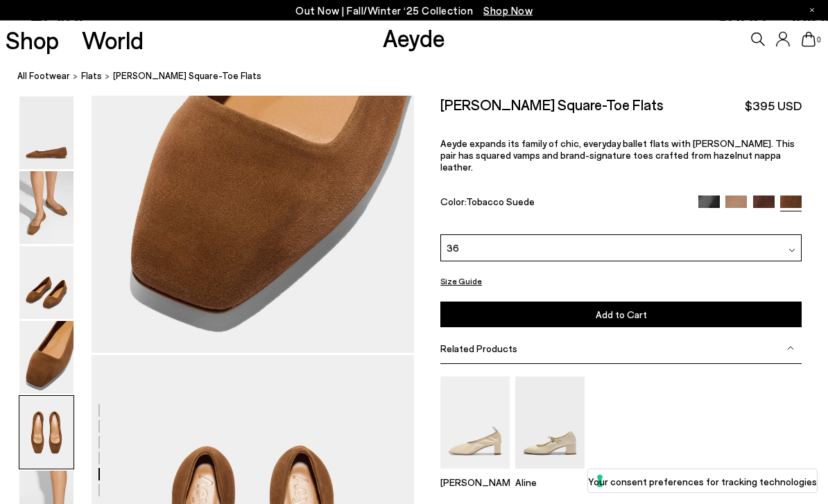 The image size is (828, 504). What do you see at coordinates (43, 76) in the screenshot?
I see `a: All Footwear` at bounding box center [43, 76].